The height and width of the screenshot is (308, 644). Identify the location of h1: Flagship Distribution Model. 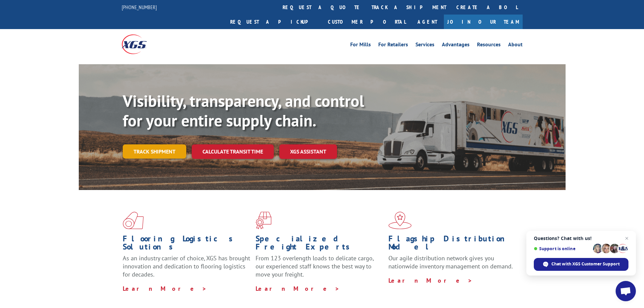
(453, 244).